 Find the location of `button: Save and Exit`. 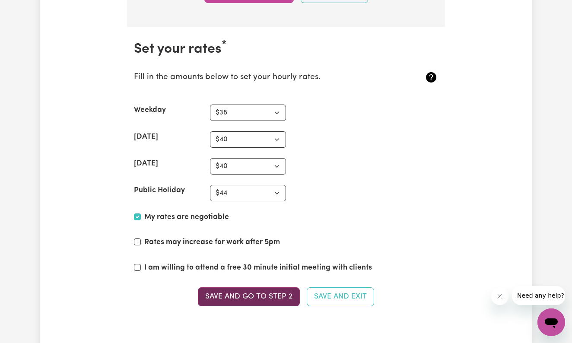

button: Save and Exit is located at coordinates (341, 297).